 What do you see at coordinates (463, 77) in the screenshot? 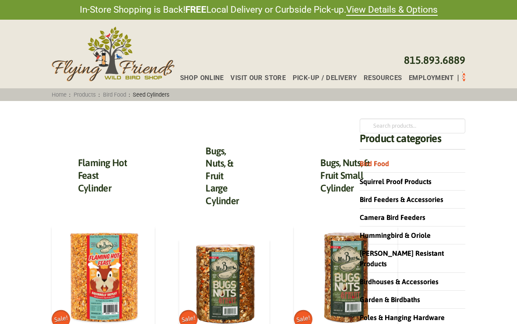
I see `span: 0` at bounding box center [463, 77].